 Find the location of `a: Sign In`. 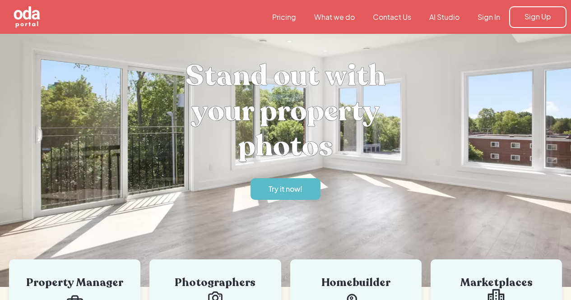

a: Sign In is located at coordinates (489, 17).